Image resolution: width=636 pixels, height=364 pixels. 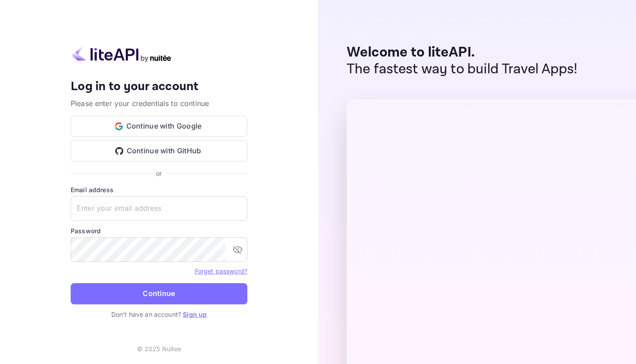 What do you see at coordinates (159, 348) in the screenshot?
I see `p: © 2025 Nuitee` at bounding box center [159, 348].